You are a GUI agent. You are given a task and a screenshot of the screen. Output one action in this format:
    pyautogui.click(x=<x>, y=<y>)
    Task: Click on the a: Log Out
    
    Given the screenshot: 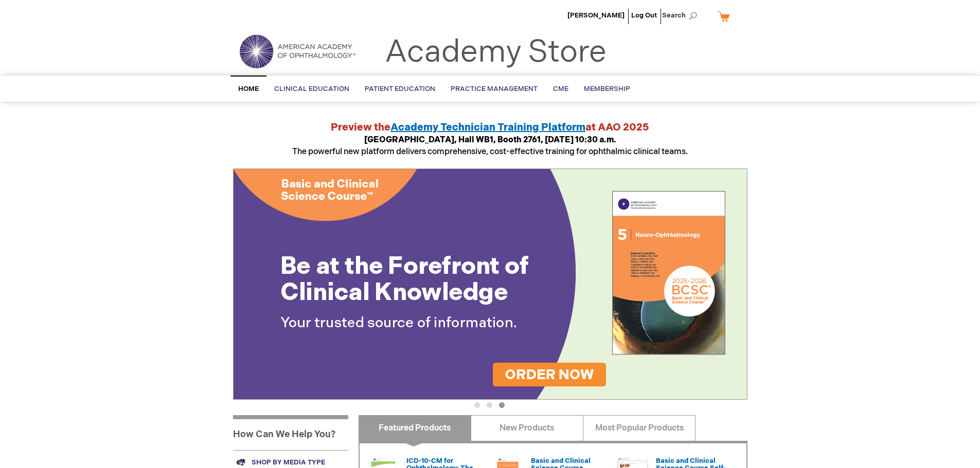 What is the action you would take?
    pyautogui.click(x=643, y=15)
    